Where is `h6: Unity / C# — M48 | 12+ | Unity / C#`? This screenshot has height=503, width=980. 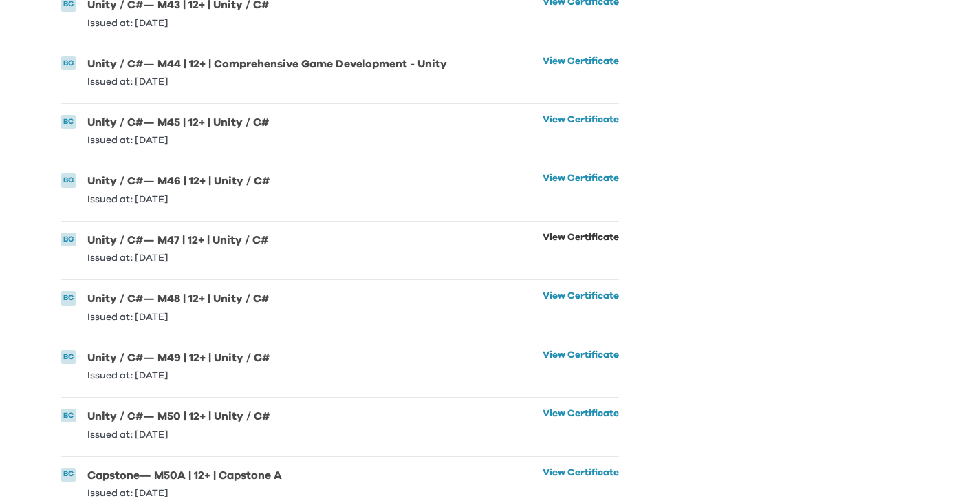 h6: Unity / C# — M48 | 12+ | Unity / C# is located at coordinates (178, 298).